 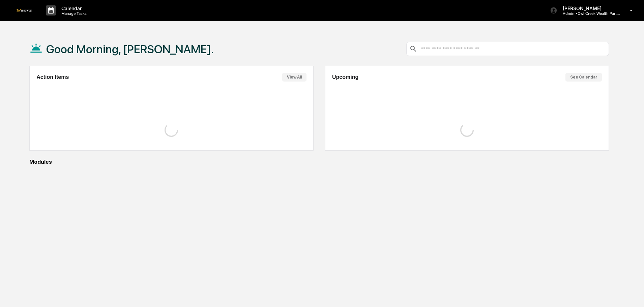 What do you see at coordinates (294, 77) in the screenshot?
I see `button: View All` at bounding box center [294, 77].